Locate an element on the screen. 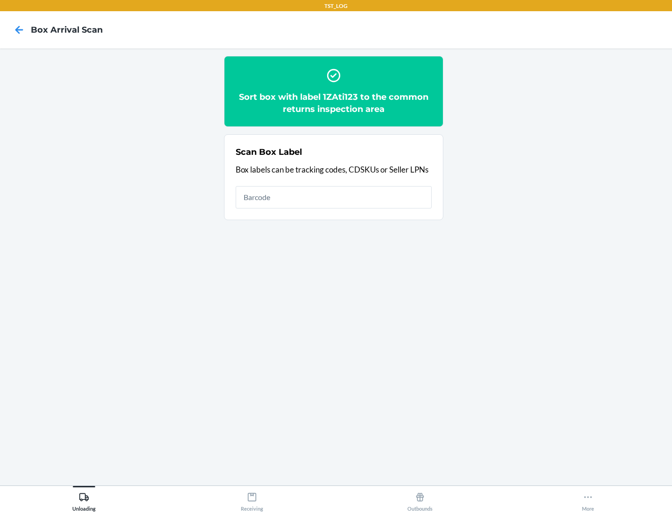  button: More is located at coordinates (588, 499).